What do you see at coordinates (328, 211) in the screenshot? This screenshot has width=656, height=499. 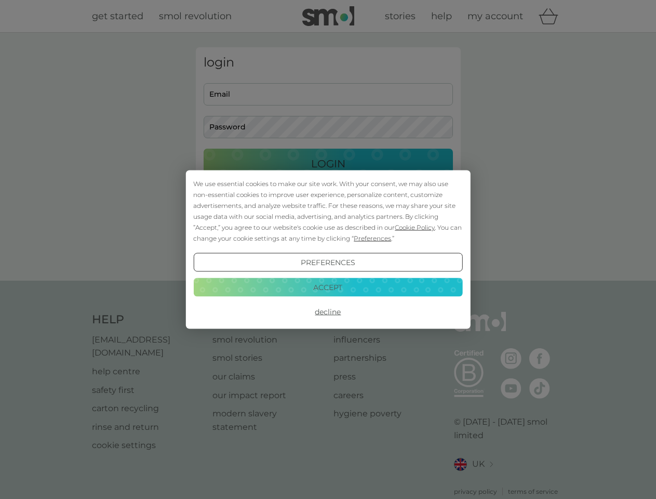 I see `div: We use essential cookies to make our site work. With your consent, we may also use non-essential ...` at bounding box center [328, 211].